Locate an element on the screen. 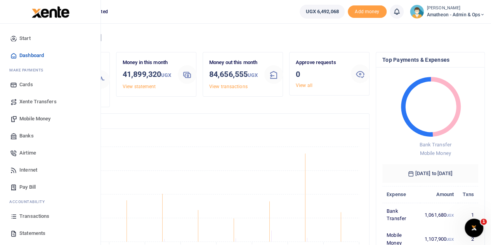 This screenshot has width=491, height=245. a: Pay Bill is located at coordinates (50, 187).